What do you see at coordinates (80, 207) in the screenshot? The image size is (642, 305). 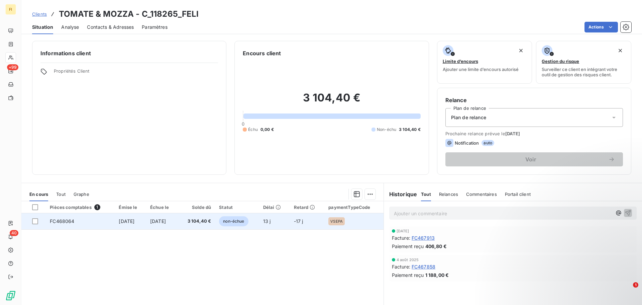 I see `div: Pièces comptables` at bounding box center [80, 207].